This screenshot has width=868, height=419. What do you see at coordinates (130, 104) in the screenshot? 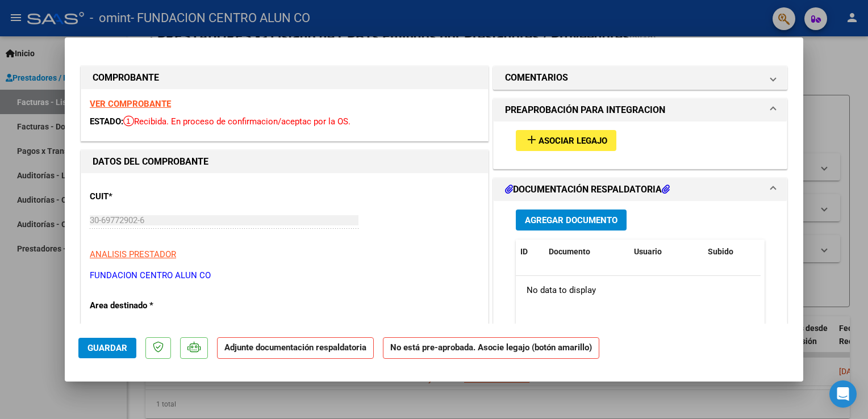
I see `strong: VER COMPROBANTE` at bounding box center [130, 104].